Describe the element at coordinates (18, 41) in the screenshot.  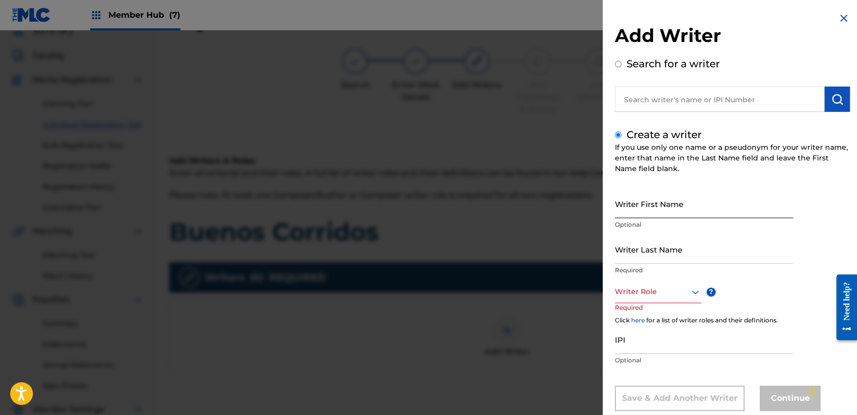
I see `div: Open Resource Center` at that location.